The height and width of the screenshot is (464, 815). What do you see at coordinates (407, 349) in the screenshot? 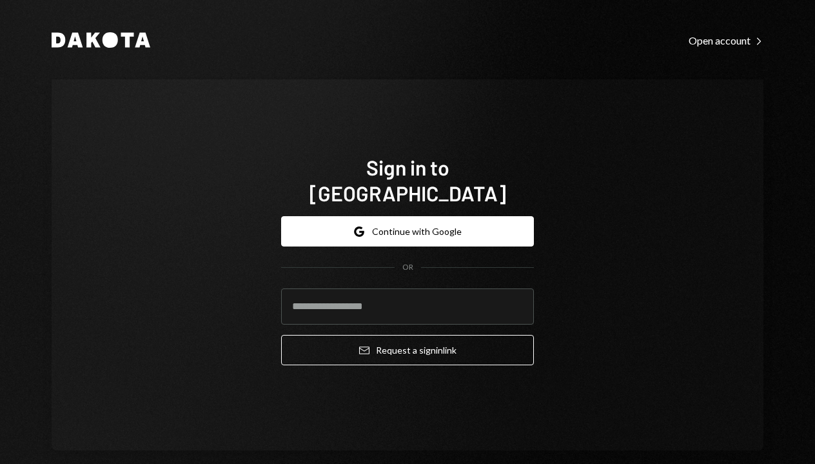
I see `button: Request a signinlink` at bounding box center [407, 349].